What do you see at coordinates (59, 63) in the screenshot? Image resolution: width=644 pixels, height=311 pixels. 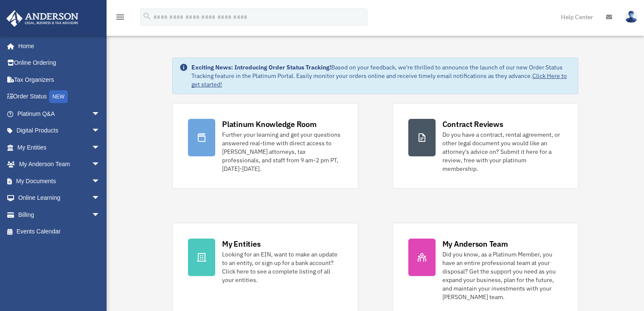 I see `a: Online Ordering` at bounding box center [59, 63].